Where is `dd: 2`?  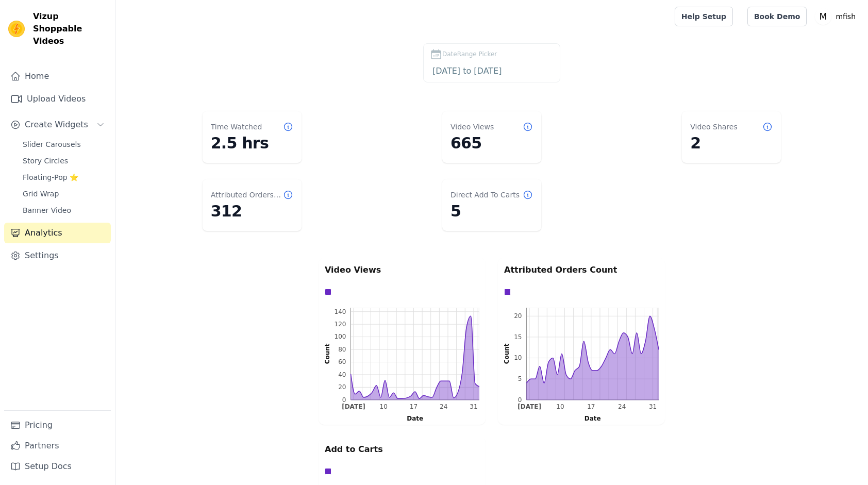
dd: 2 is located at coordinates (731, 144).